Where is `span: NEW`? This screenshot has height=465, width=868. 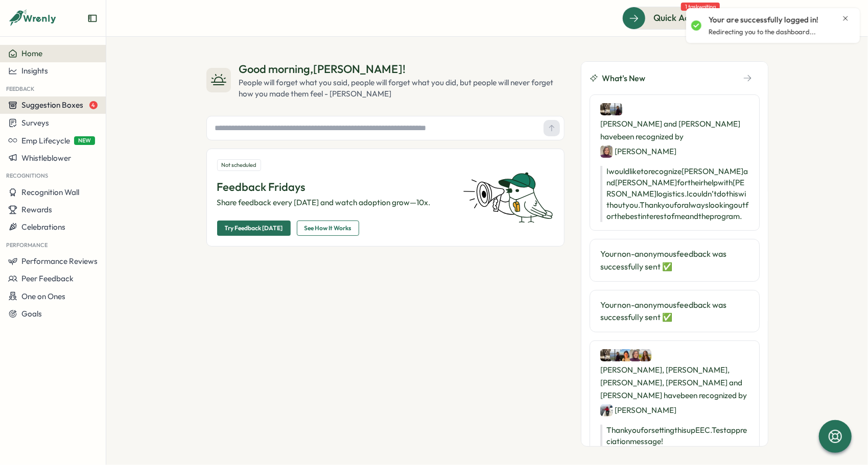 span: NEW is located at coordinates (85, 140).